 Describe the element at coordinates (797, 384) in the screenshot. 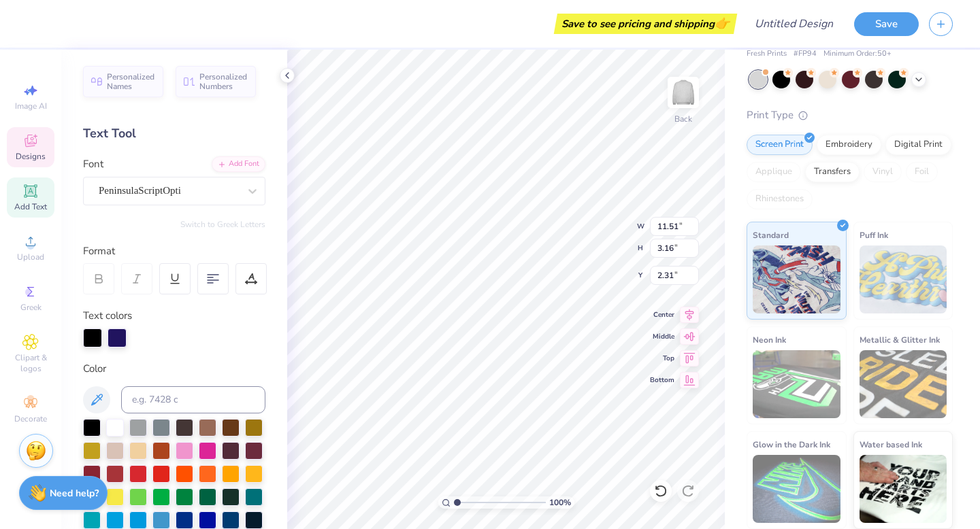

I see `img: Neon Ink` at that location.